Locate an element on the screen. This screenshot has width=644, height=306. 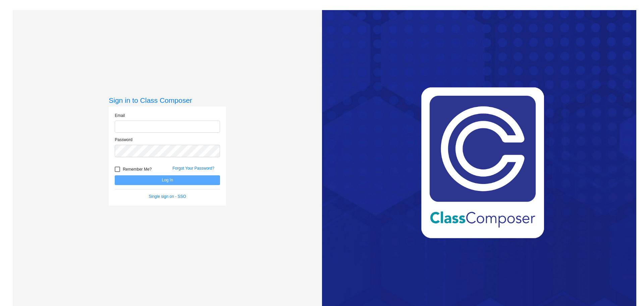
button: Log In is located at coordinates (168, 180).